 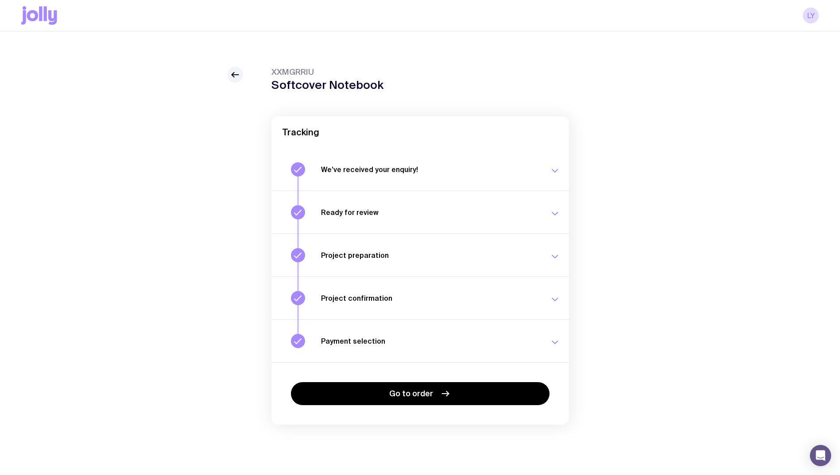 What do you see at coordinates (420, 341) in the screenshot?
I see `button: Payment selection` at bounding box center [420, 341].